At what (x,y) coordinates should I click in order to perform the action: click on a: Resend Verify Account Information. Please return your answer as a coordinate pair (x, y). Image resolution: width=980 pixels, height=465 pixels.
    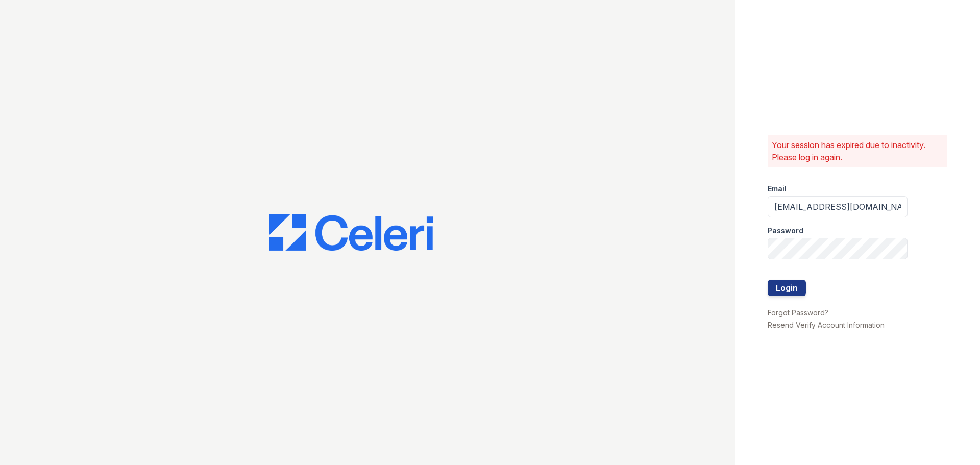
    Looking at the image, I should click on (826, 325).